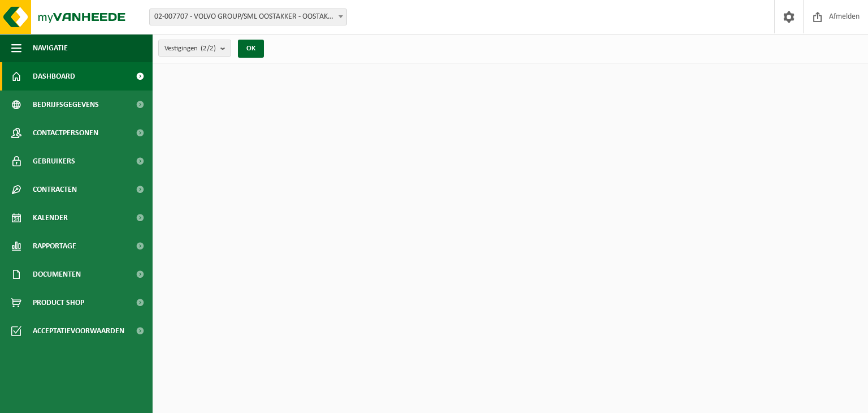 This screenshot has width=868, height=413. I want to click on span: Rapportage, so click(55, 246).